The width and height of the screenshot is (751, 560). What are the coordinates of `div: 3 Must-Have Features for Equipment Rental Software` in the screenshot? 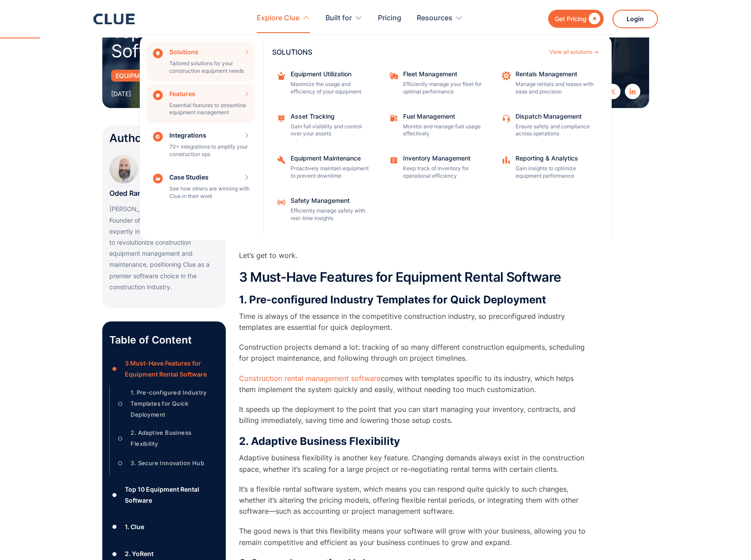 It's located at (172, 368).